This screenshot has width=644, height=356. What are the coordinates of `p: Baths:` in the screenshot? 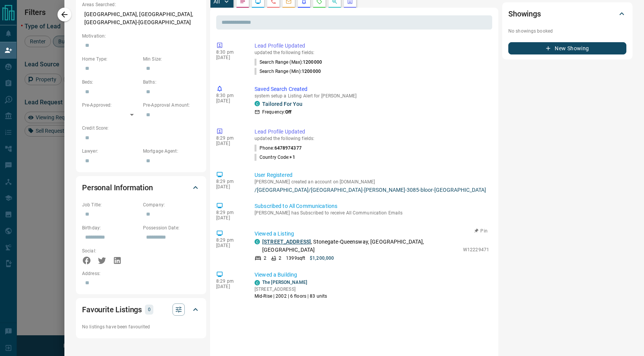 It's located at (171, 82).